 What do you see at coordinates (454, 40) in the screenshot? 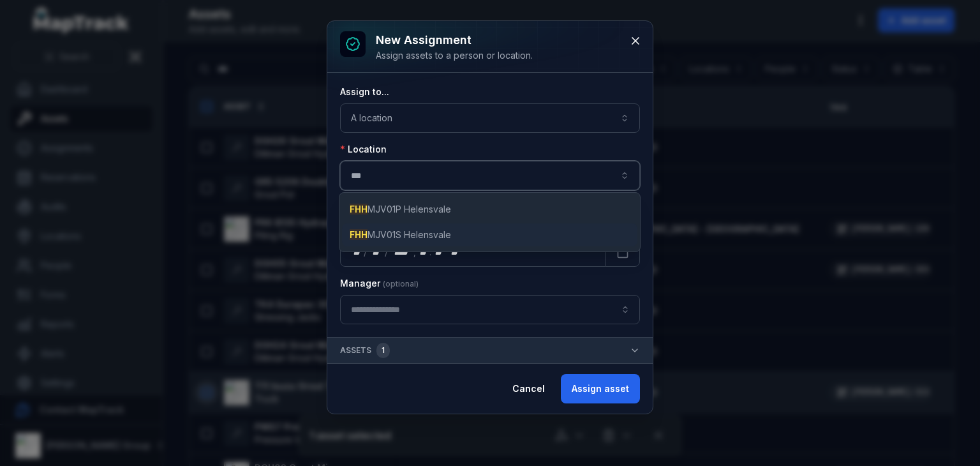
I see `h3: New assignment` at bounding box center [454, 40].